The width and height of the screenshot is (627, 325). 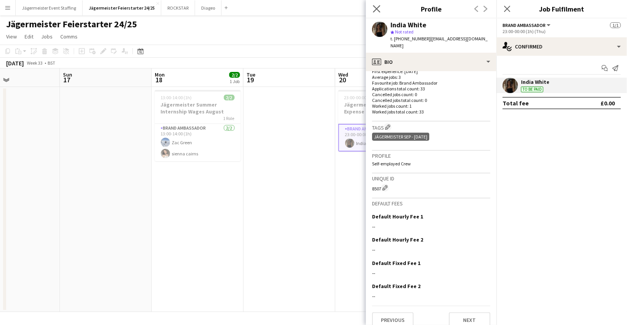 What do you see at coordinates (47, 36) in the screenshot?
I see `span: Jobs` at bounding box center [47, 36].